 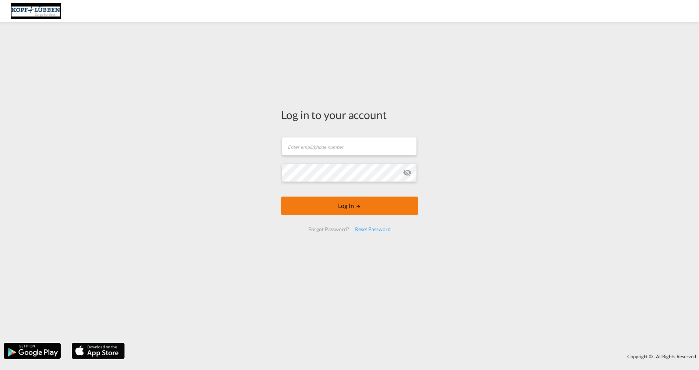 What do you see at coordinates (349, 206) in the screenshot?
I see `button: LOGIN` at bounding box center [349, 206].